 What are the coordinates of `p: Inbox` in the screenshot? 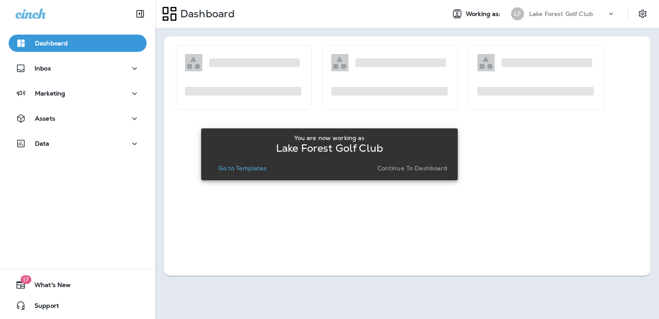 It's located at (43, 68).